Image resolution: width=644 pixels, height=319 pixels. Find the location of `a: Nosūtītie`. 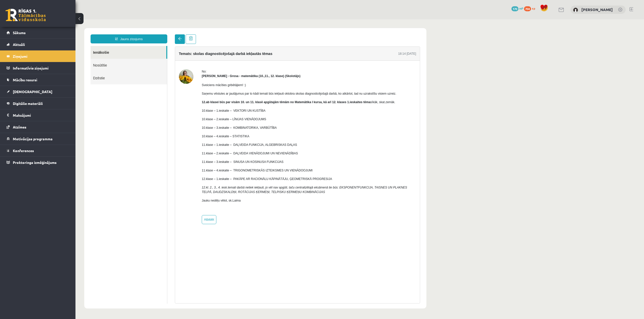

a: Nosūtītie is located at coordinates (53, 45).